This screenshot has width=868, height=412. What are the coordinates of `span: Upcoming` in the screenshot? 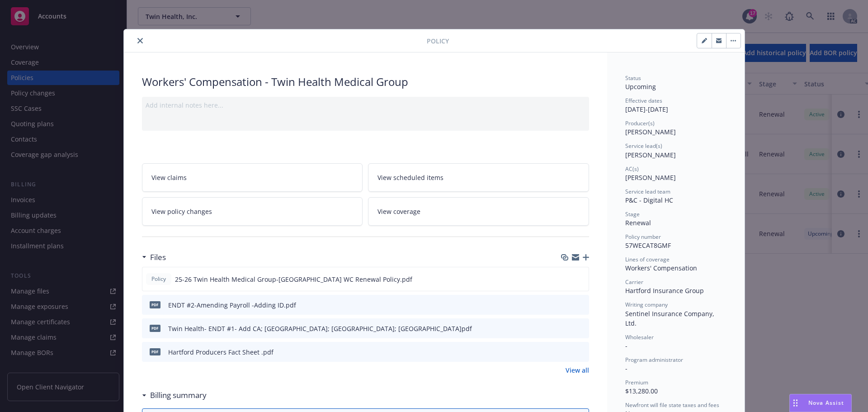 It's located at (641, 86).